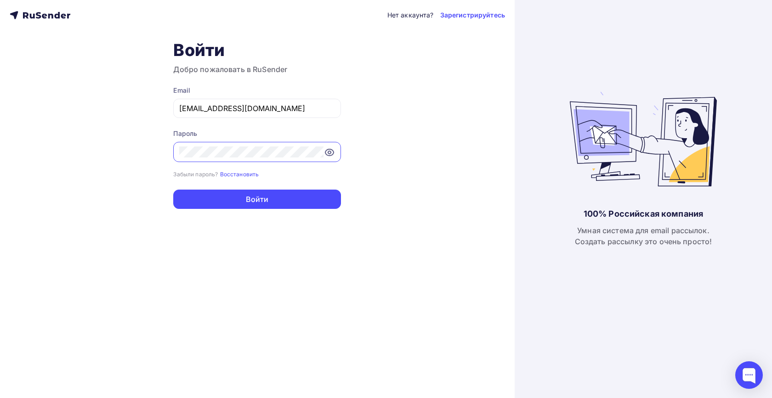 The image size is (772, 398). I want to click on div: 100% Российская компания, so click(643, 214).